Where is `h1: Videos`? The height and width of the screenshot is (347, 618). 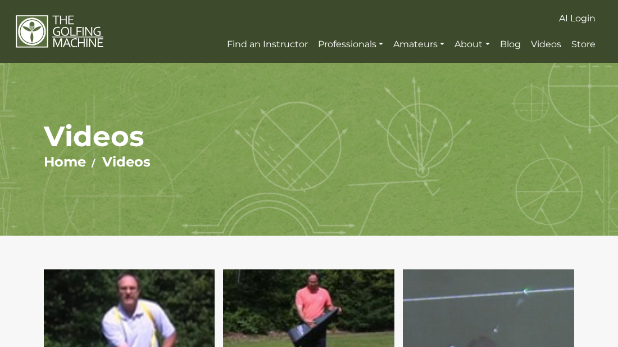
h1: Videos is located at coordinates (309, 136).